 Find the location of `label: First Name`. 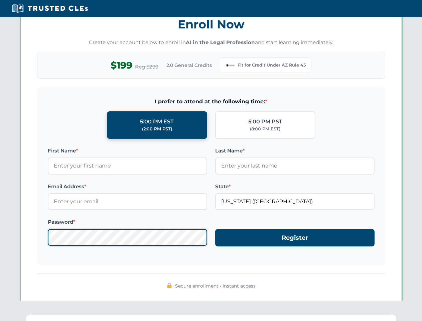

label: First Name is located at coordinates (127, 151).